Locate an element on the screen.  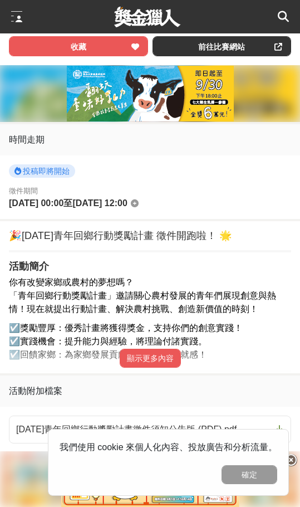
span: 我們使用 cookie 來個人化內容、投放廣告和分析流量。 is located at coordinates (168, 446).